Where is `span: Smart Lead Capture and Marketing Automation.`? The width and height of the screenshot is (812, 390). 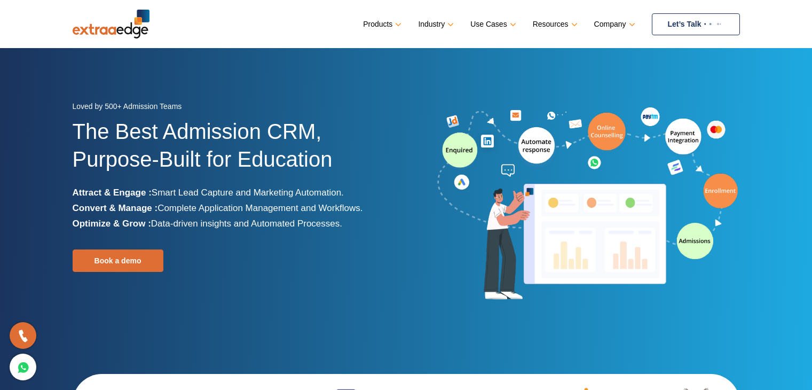
span: Smart Lead Capture and Marketing Automation. is located at coordinates (248, 192).